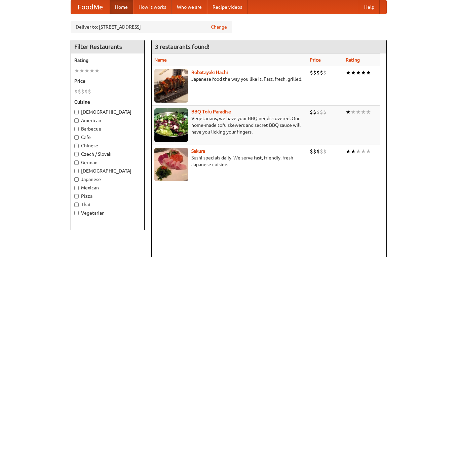 This screenshot has width=457, height=476. I want to click on input: Chinese, so click(76, 146).